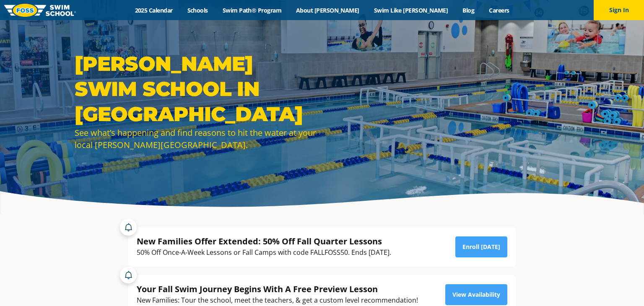  Describe the element at coordinates (277, 289) in the screenshot. I see `div: Your Fall Swim Journey Begins With A Free Preview Lesson` at that location.